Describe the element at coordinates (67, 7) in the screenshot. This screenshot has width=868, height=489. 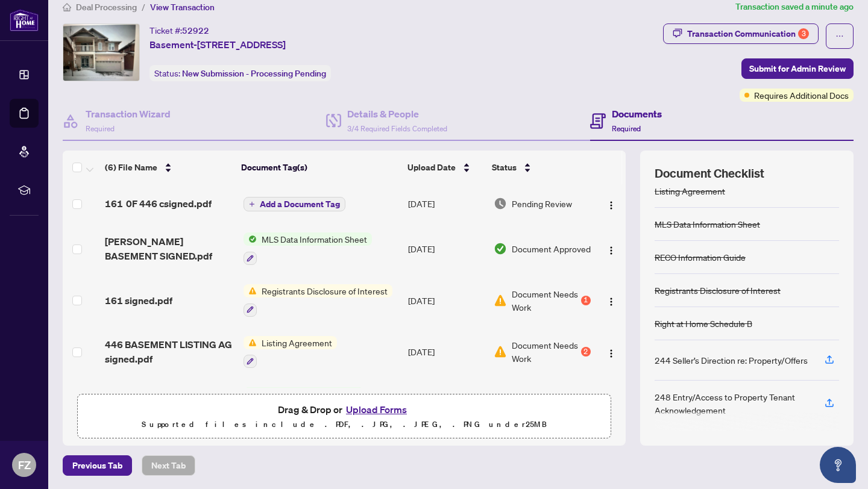
I see `span: home` at that location.